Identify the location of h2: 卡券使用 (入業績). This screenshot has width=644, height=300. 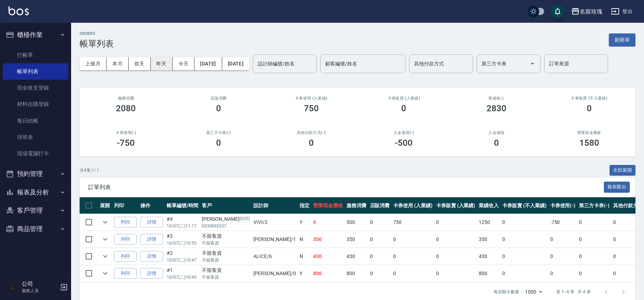
(311, 98).